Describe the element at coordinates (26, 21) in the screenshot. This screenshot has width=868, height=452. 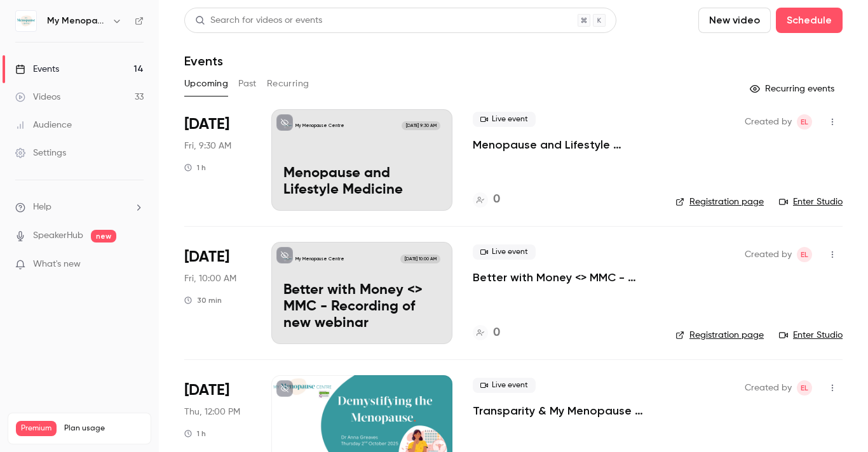
I see `img: My Menopause Centre` at that location.